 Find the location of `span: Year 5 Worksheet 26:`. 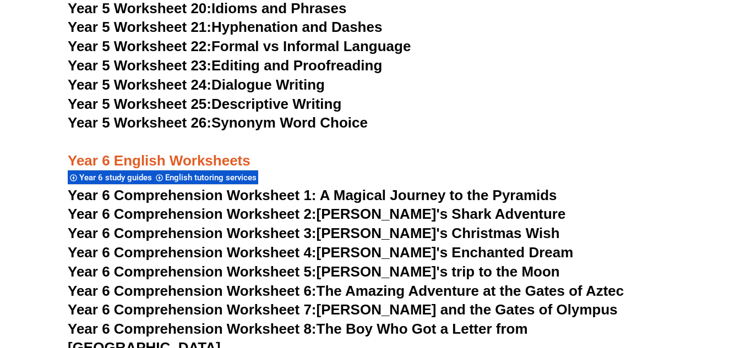

span: Year 5 Worksheet 26: is located at coordinates (139, 123).